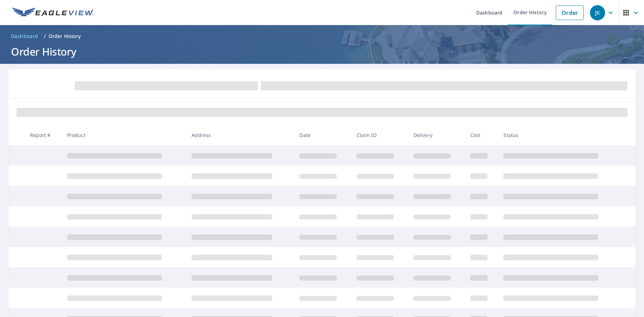 This screenshot has height=317, width=644. I want to click on a: Order, so click(570, 13).